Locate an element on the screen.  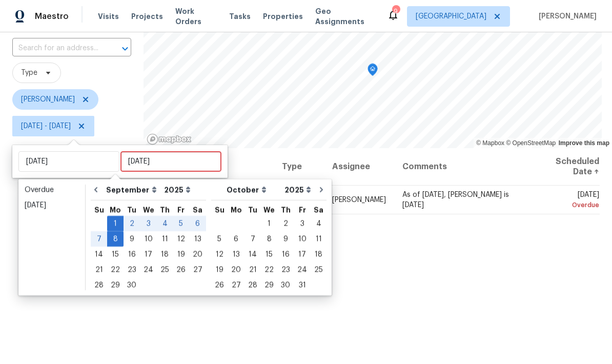
div: Fri Sep 19 2025 is located at coordinates (181, 254).